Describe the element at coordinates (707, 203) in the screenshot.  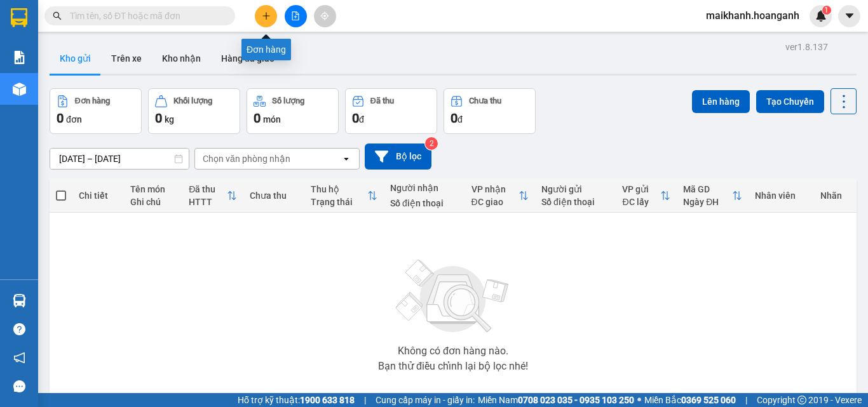
I see `div: Ngày ĐH` at that location.